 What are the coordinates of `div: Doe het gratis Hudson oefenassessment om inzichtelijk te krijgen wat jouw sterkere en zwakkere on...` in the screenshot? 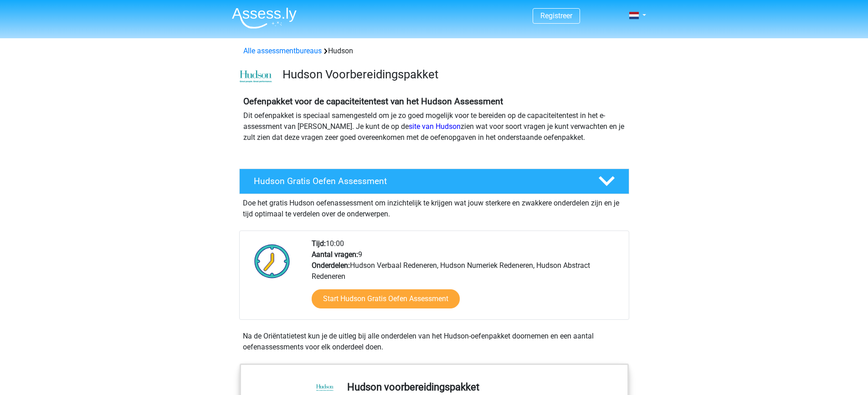 It's located at (434, 207).